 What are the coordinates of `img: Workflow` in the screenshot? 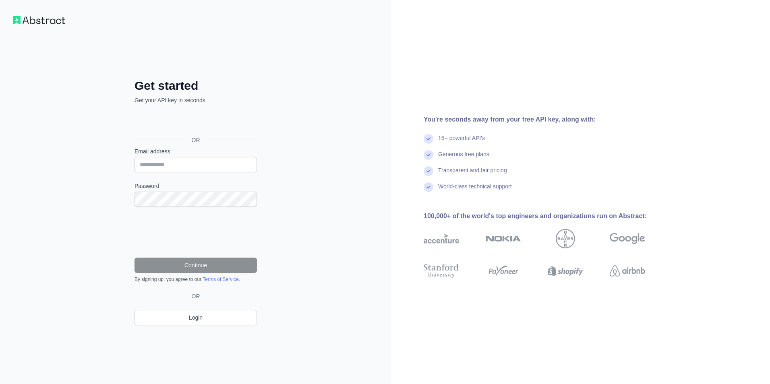 It's located at (39, 20).